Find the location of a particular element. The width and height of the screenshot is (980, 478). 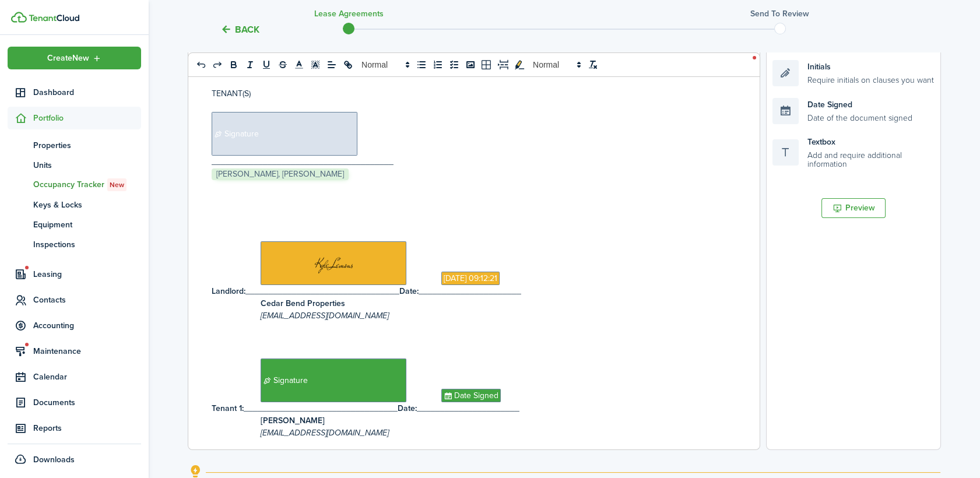

button: redo: redo is located at coordinates (217, 64).